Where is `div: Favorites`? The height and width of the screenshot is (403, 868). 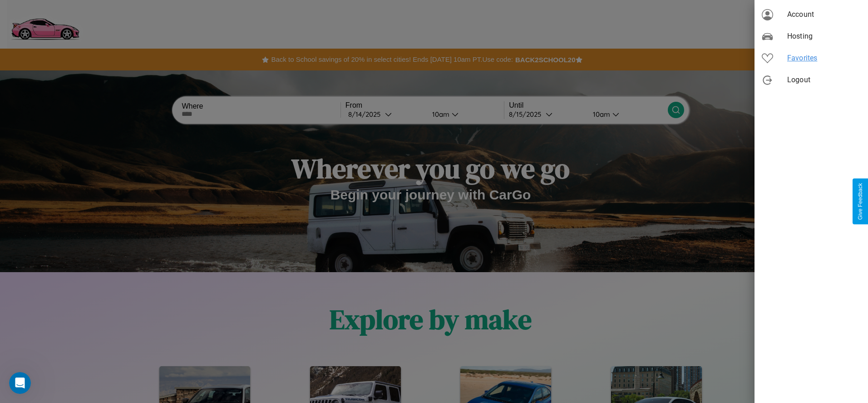 div: Favorites is located at coordinates (811, 58).